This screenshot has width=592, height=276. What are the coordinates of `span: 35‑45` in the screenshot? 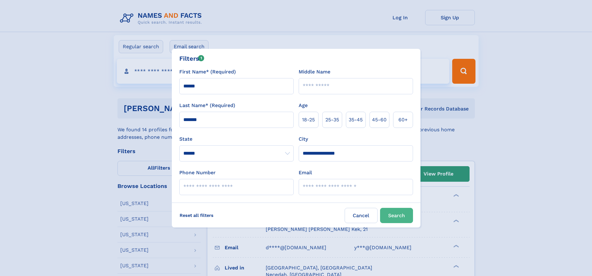 It's located at (356, 120).